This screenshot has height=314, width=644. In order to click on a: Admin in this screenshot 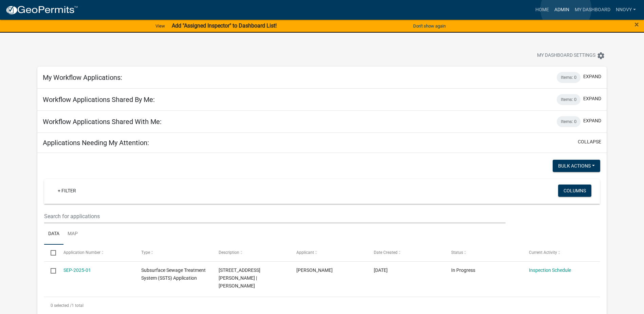, I will do `click(562, 10)`.